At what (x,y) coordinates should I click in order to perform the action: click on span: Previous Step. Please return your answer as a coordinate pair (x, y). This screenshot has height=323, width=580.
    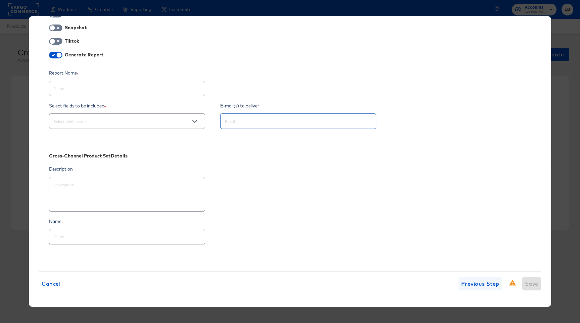
    Looking at the image, I should click on (480, 283).